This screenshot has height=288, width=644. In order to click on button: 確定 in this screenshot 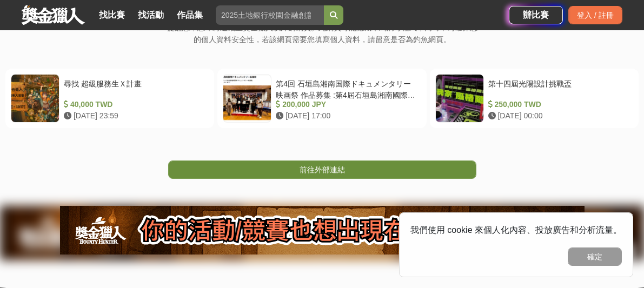, I will do `click(594, 257)`.